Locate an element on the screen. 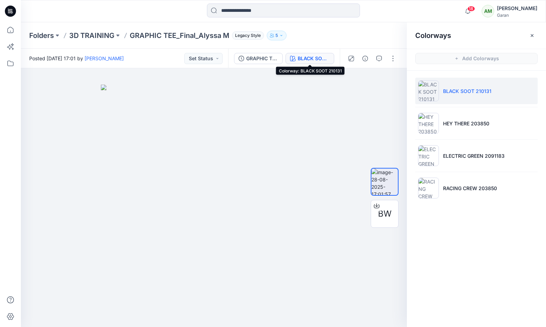 The image size is (546, 327). p: 3D TRAINING is located at coordinates (92, 35).